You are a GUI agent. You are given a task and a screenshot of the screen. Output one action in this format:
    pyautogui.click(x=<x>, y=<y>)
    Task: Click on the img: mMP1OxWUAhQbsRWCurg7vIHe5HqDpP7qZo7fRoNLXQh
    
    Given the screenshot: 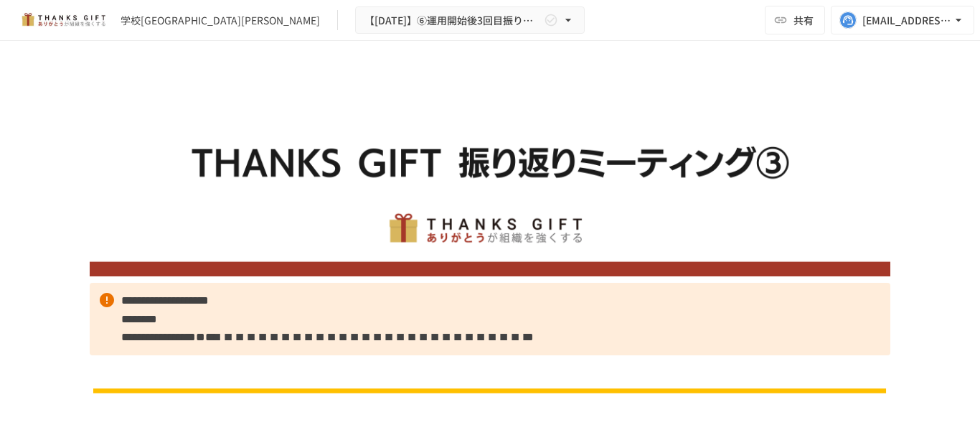 What is the action you would take?
    pyautogui.click(x=64, y=20)
    